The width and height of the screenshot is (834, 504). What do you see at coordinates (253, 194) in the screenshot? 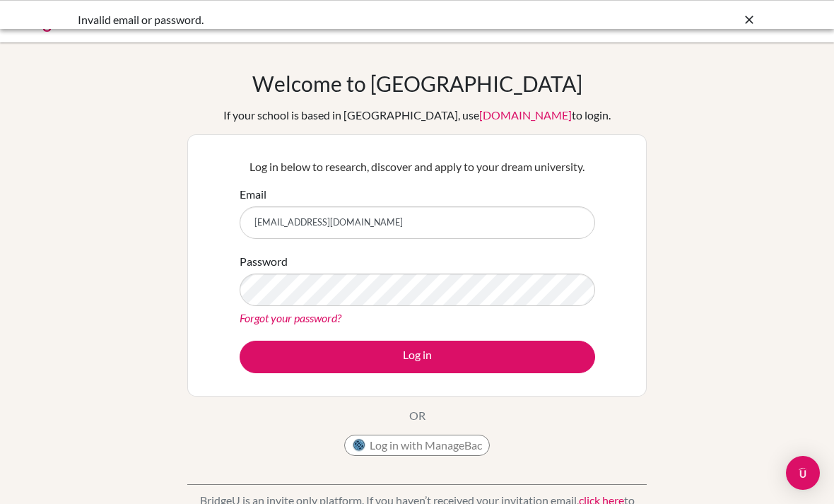
I see `label: Email` at bounding box center [253, 194].